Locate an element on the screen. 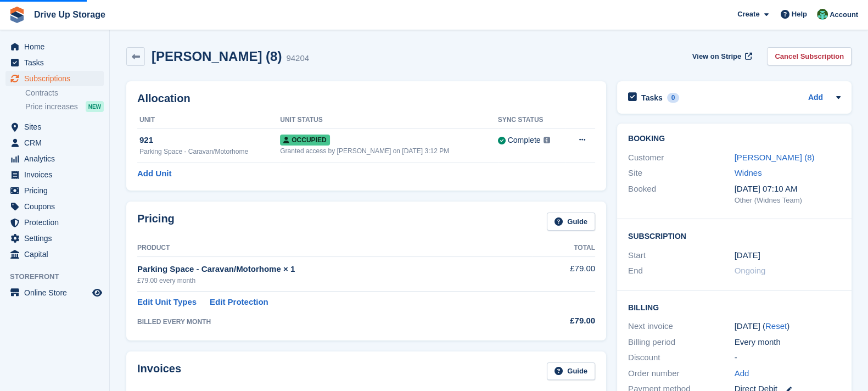 This screenshot has width=868, height=391. th: Unit Status is located at coordinates (389, 120).